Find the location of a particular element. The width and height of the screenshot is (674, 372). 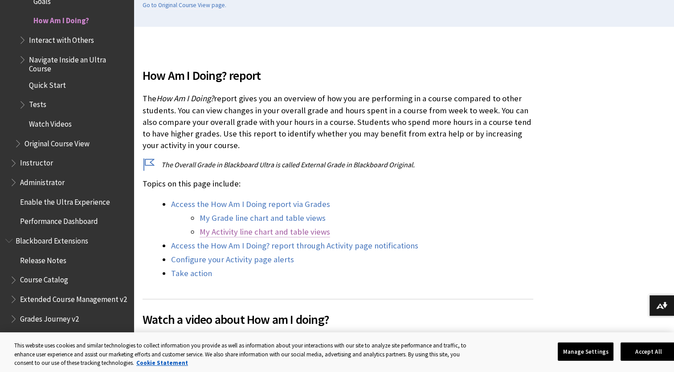

span: Performance Dashboard is located at coordinates (59, 220).